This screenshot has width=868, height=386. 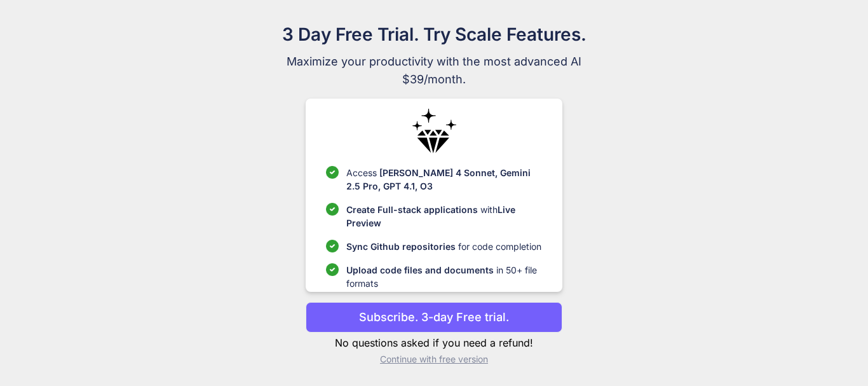 What do you see at coordinates (434, 80) in the screenshot?
I see `span: $39/month.` at bounding box center [434, 80].